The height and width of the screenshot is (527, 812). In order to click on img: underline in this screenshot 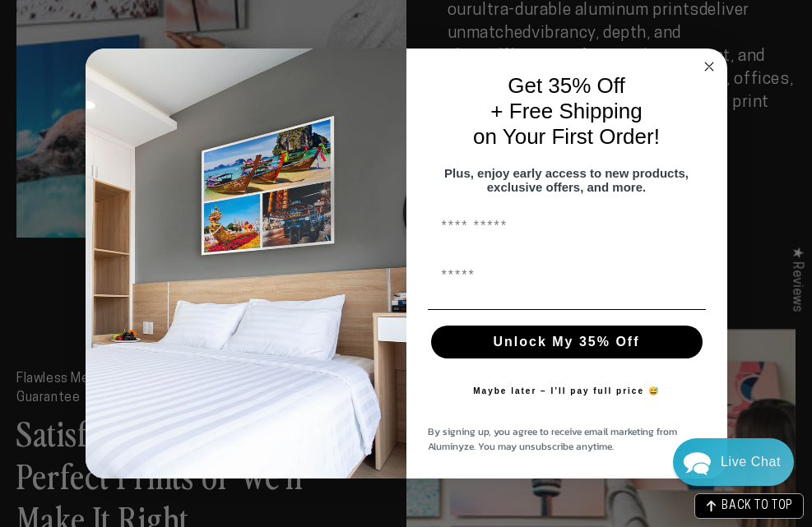, I will do `click(567, 309)`.